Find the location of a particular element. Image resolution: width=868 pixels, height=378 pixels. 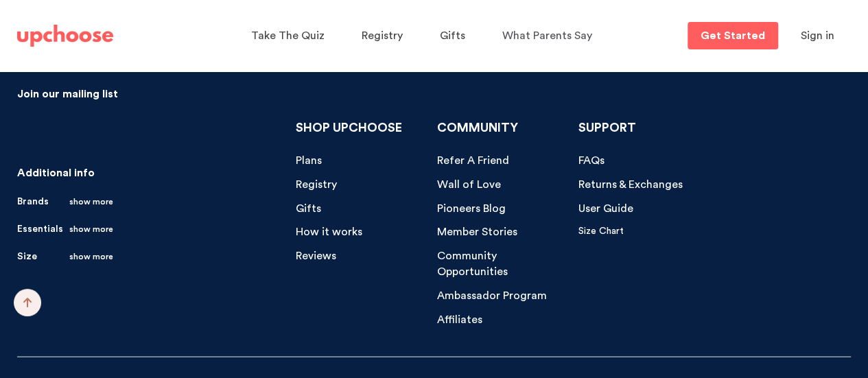

span: Join our mailing list is located at coordinates (67, 94).